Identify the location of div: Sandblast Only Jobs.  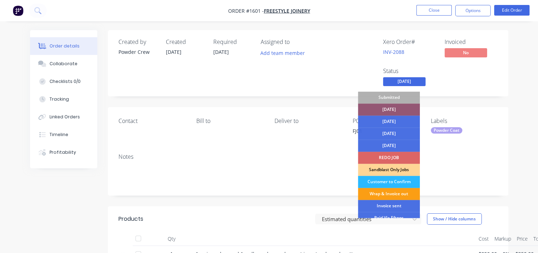
(389, 170).